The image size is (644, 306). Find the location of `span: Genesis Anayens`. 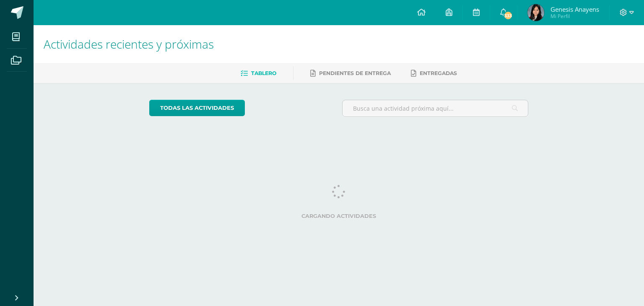

span: Genesis Anayens is located at coordinates (574, 9).